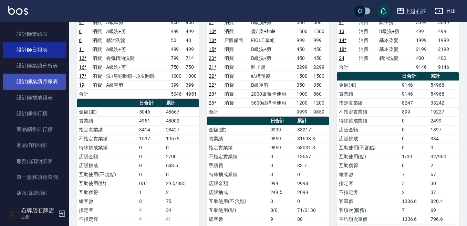 The height and width of the screenshot is (226, 467). Describe the element at coordinates (150, 192) in the screenshot. I see `td: 1` at that location.